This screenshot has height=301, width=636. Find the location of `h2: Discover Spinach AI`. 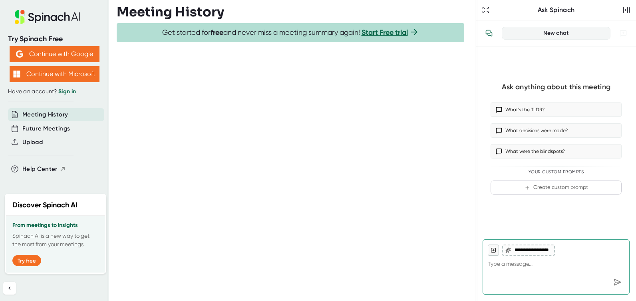

h2: Discover Spinach AI is located at coordinates (45, 205).